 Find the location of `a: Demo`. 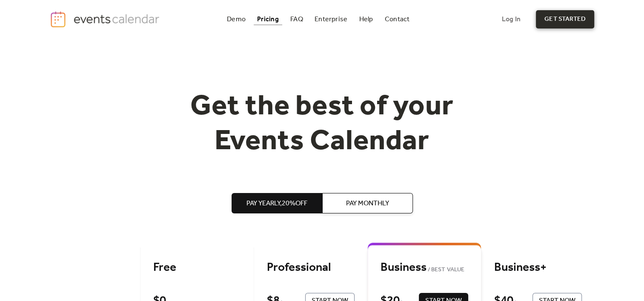

a: Demo is located at coordinates (236, 19).